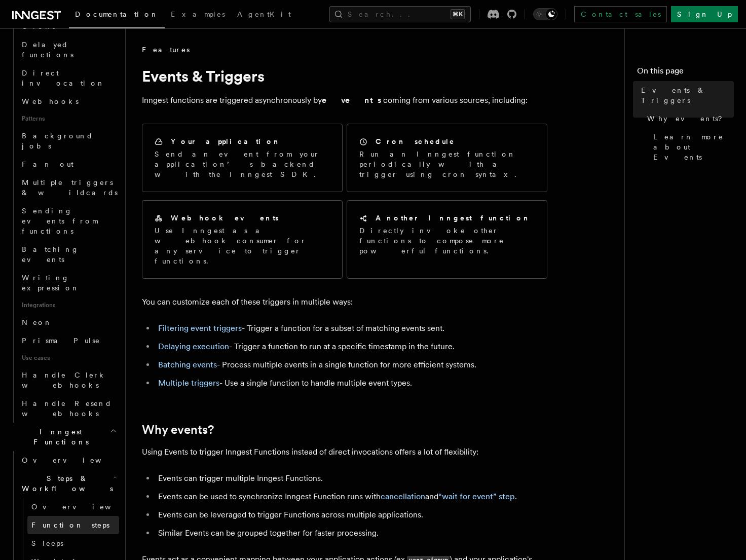 Image resolution: width=746 pixels, height=560 pixels. What do you see at coordinates (67, 408) in the screenshot?
I see `span: Handle Resend webhooks` at bounding box center [67, 408].